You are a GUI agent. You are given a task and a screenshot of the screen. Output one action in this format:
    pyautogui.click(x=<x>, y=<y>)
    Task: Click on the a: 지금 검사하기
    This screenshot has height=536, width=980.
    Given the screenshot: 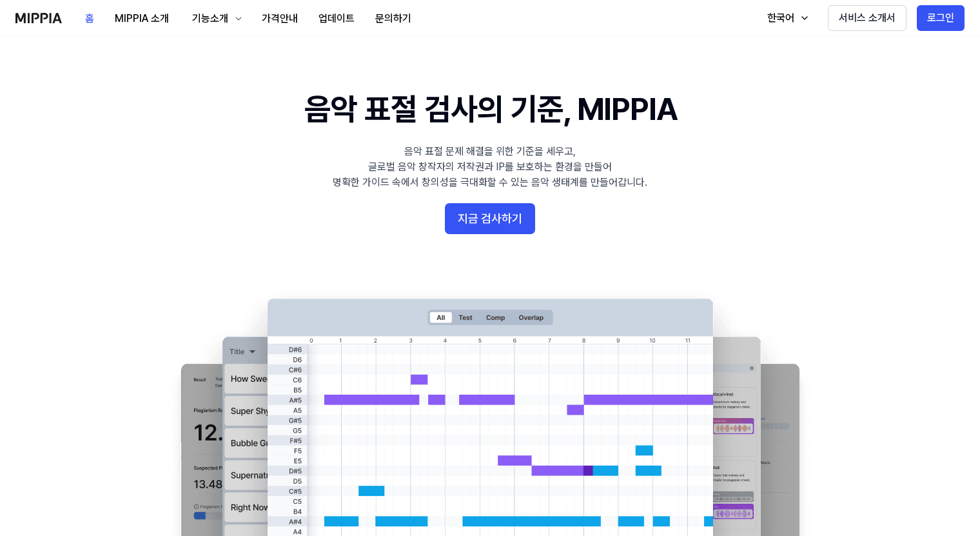 What is the action you would take?
    pyautogui.click(x=490, y=219)
    